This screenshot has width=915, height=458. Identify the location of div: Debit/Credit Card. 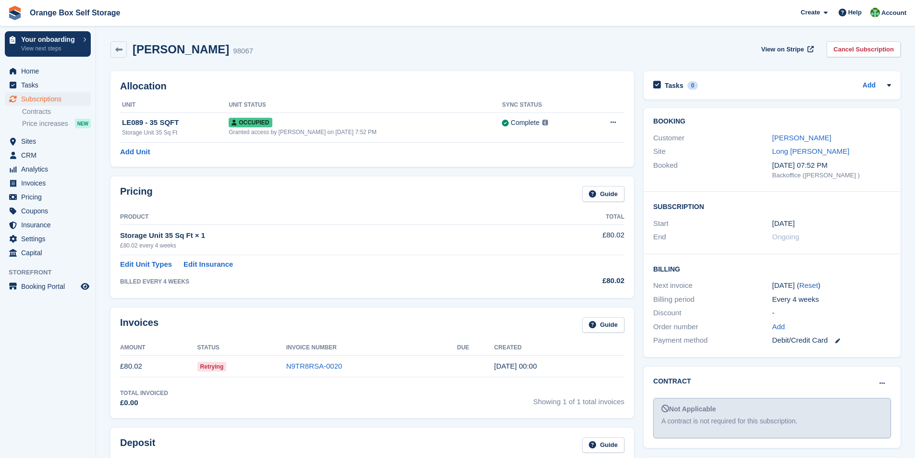
(832, 340).